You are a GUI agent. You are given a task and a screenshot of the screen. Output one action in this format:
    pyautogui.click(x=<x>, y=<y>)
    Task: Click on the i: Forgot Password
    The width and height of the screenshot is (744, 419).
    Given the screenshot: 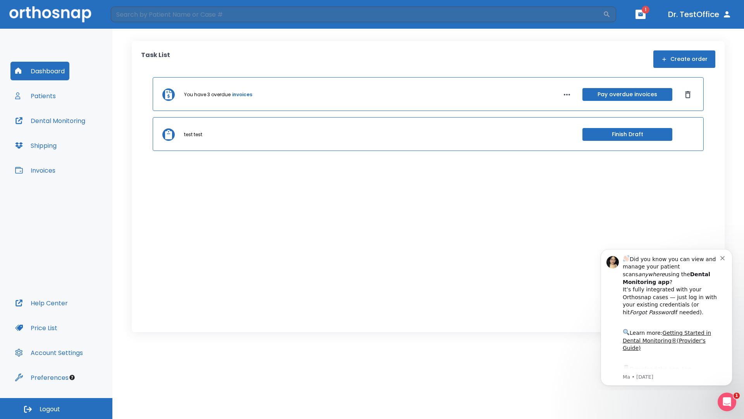 What is the action you would take?
    pyautogui.click(x=63, y=70)
    